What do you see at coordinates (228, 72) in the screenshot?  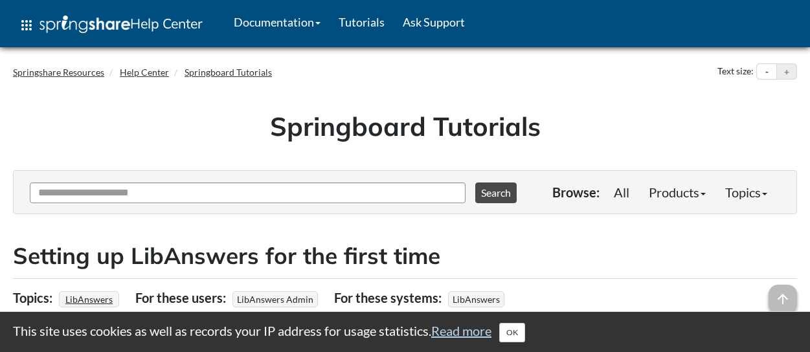 I see `a: Springboard Tutorials` at bounding box center [228, 72].